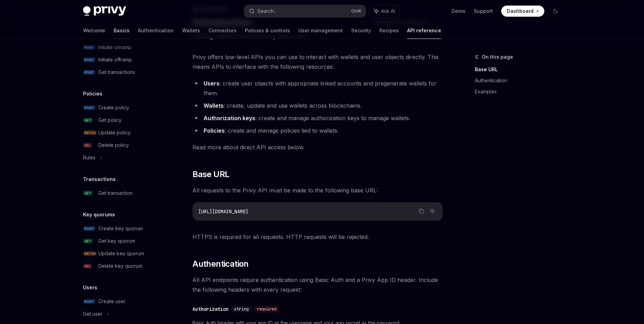  What do you see at coordinates (122, 30) in the screenshot?
I see `a: Basics` at bounding box center [122, 30].